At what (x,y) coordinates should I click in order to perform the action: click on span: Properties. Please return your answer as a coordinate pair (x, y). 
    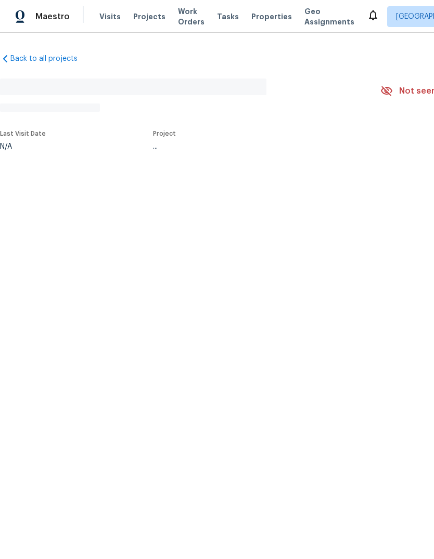
    Looking at the image, I should click on (272, 17).